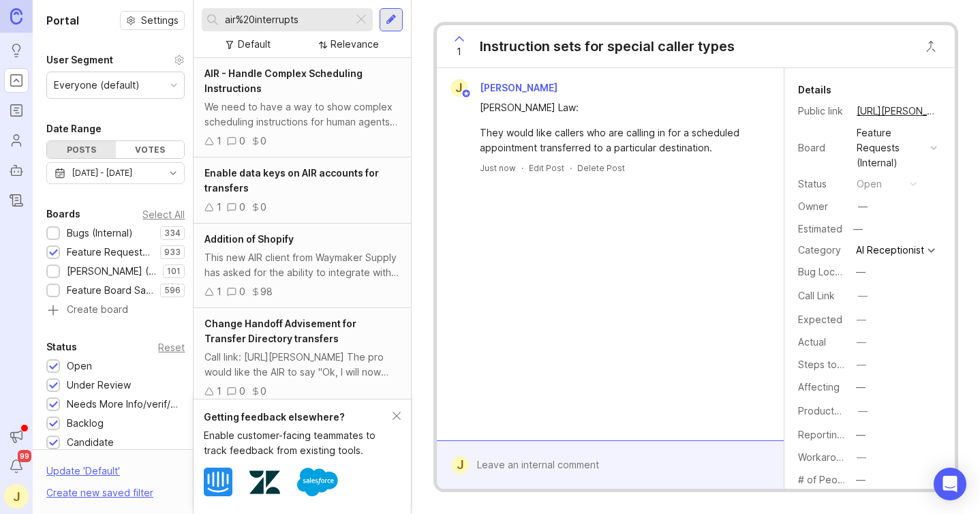 The height and width of the screenshot is (514, 980). Describe the element at coordinates (16, 200) in the screenshot. I see `a: Changelog` at that location.